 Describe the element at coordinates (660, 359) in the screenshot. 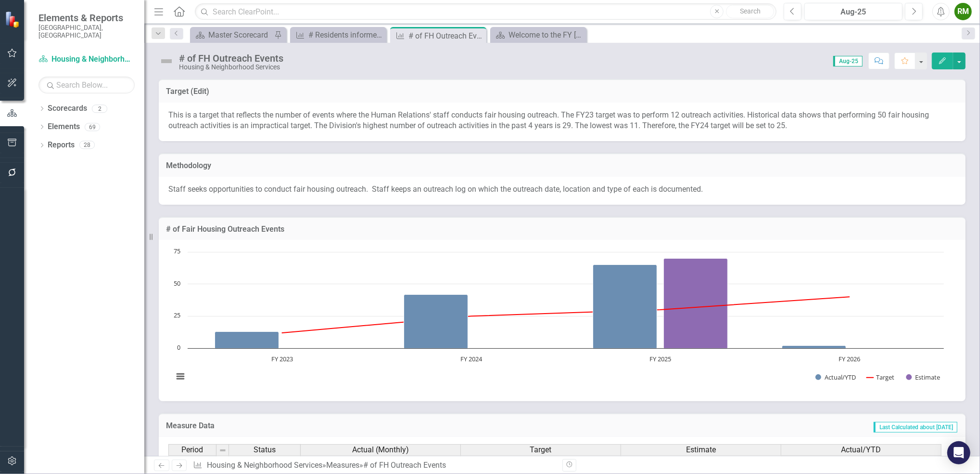

I see `text: FY 2025` at that location.